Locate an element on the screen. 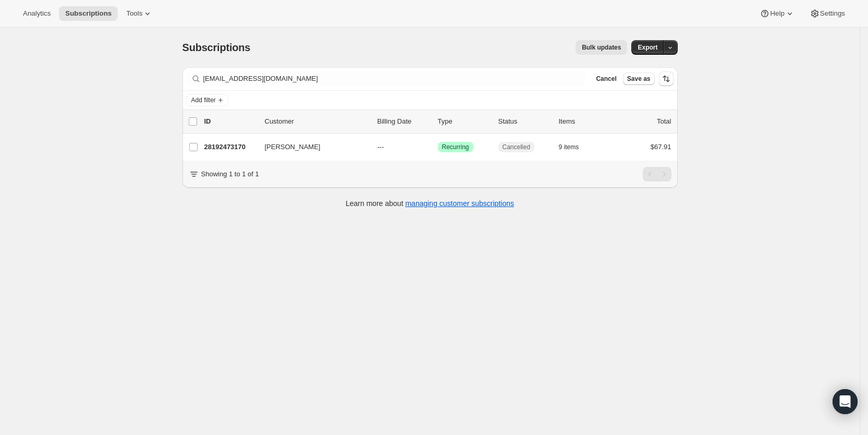 The height and width of the screenshot is (435, 868). button: Settings is located at coordinates (827, 14).